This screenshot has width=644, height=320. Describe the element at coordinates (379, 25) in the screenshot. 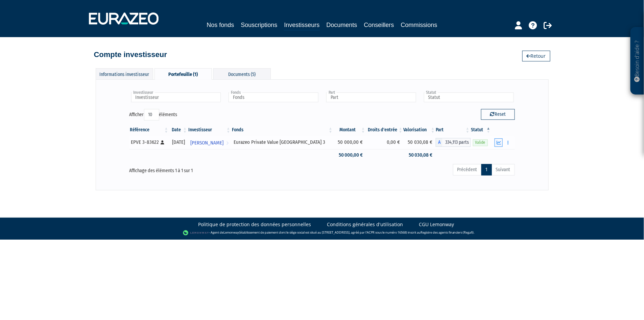

I see `a: Conseillers` at that location.